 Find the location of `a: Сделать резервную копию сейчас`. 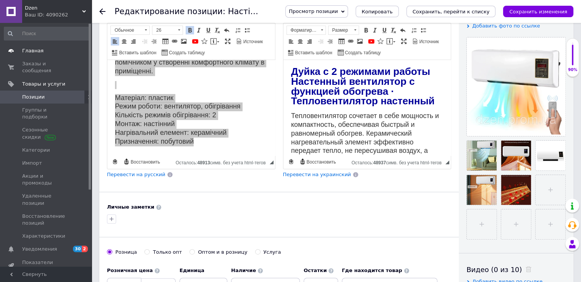

a: Сделать резервную копию сейчас is located at coordinates (291, 161).